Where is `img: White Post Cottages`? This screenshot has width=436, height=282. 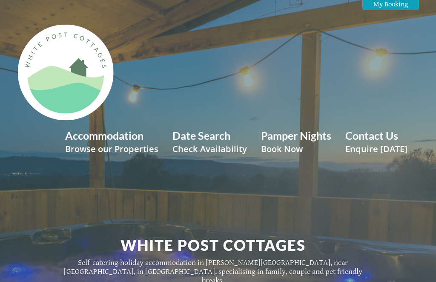 img: White Post Cottages is located at coordinates (65, 72).